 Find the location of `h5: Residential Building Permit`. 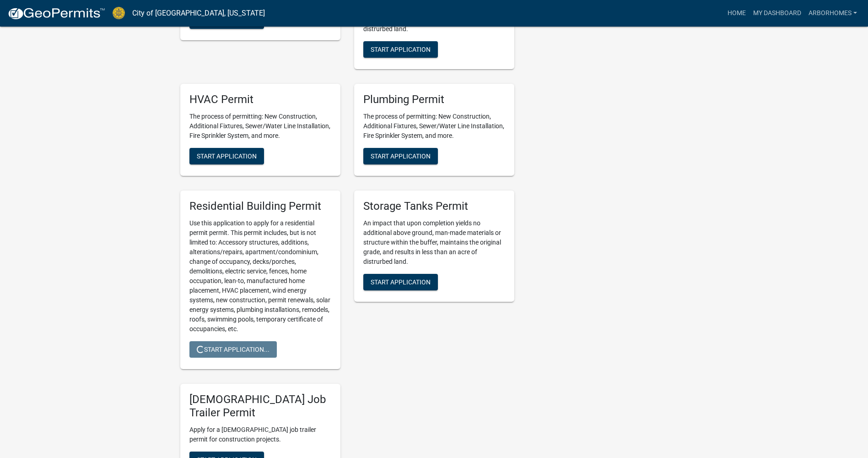

h5: Residential Building Permit is located at coordinates (261, 206).